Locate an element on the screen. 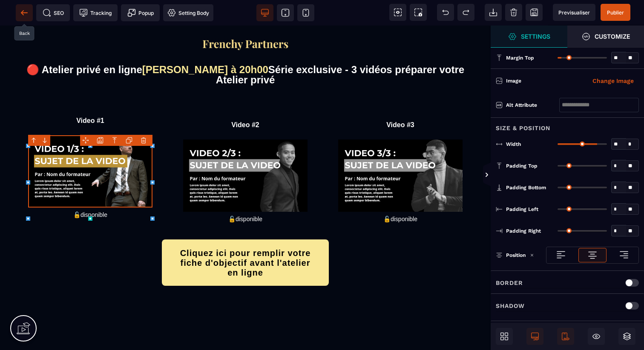 Image resolution: width=644 pixels, height=350 pixels. span: Settings is located at coordinates (530, 37).